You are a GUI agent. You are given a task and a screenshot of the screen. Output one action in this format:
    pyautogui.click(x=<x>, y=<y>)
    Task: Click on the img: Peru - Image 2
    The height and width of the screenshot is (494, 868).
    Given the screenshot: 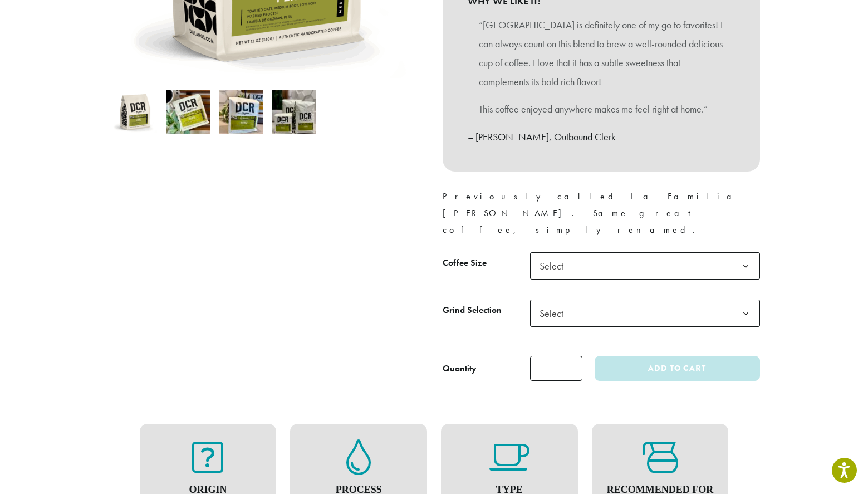 What is the action you would take?
    pyautogui.click(x=187, y=112)
    